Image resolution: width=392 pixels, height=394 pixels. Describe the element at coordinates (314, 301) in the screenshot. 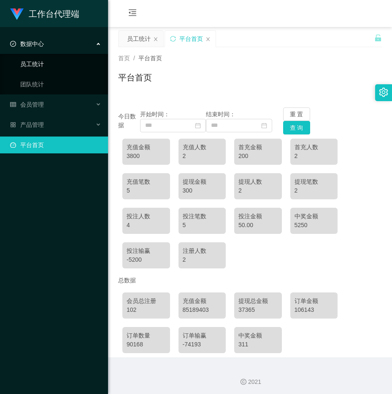

I see `div: 订单金额` at that location.